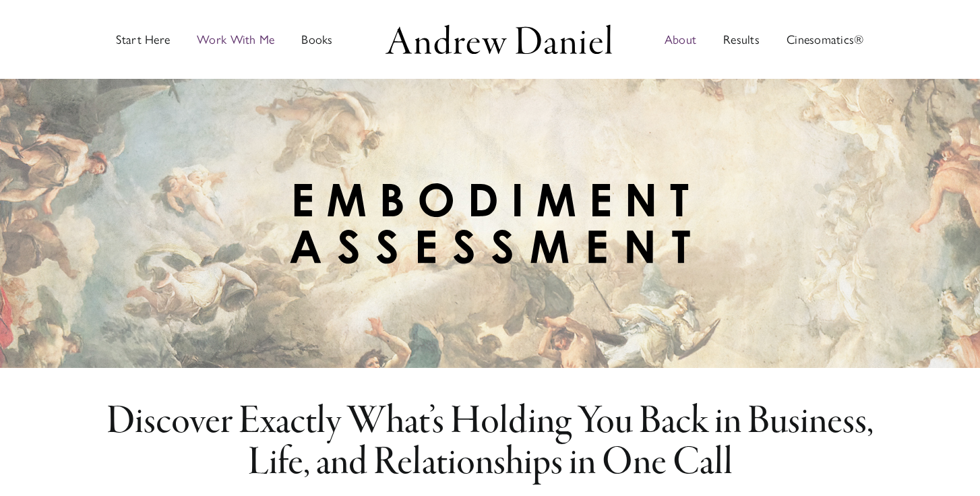 This screenshot has height=496, width=980. I want to click on img: embodiment-assessment-name, so click(490, 223).